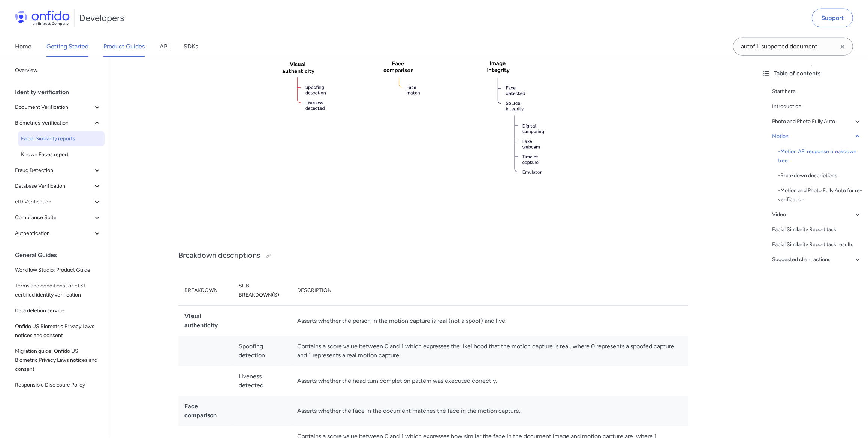 This screenshot has width=868, height=438. What do you see at coordinates (817, 121) in the screenshot?
I see `div: Photo and Photo Fully Auto` at bounding box center [817, 121].